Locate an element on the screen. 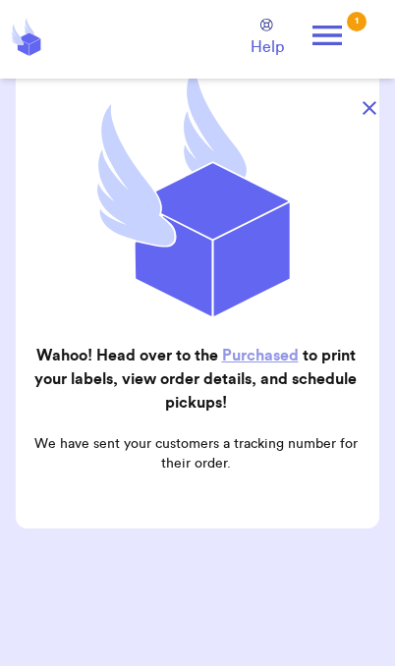 The image size is (395, 666). h2: Wahoo! Head over to the to print your labels, view order details, and schedule pickups! is located at coordinates (196, 379).